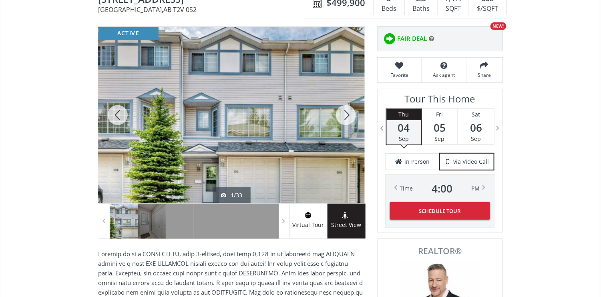  Describe the element at coordinates (440, 251) in the screenshot. I see `span: REALTOR®` at that location.